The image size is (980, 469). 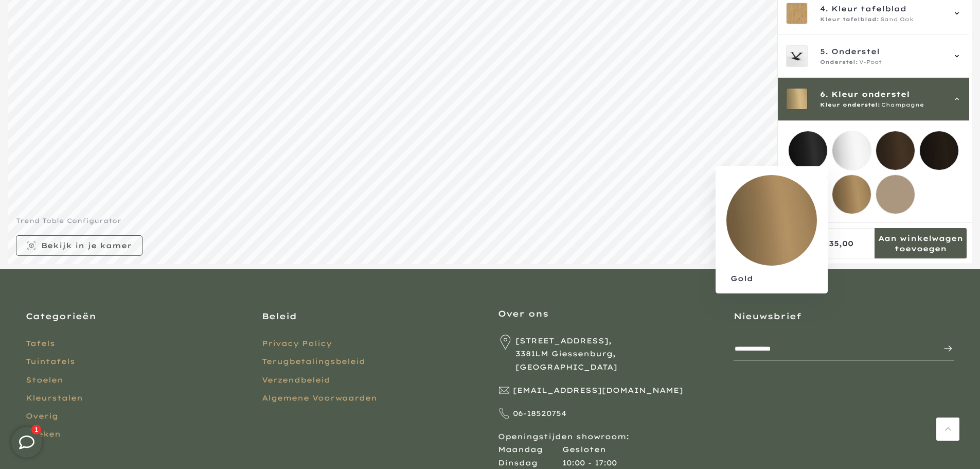 I want to click on a: Terug naar boven, so click(x=948, y=429).